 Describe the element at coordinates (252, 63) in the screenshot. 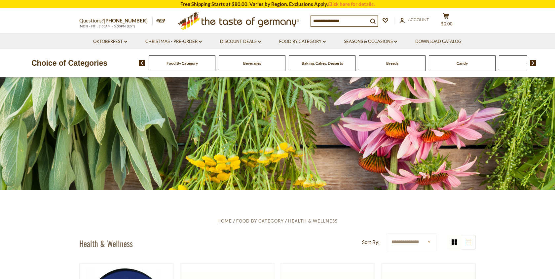

I see `a: Beverages` at that location.